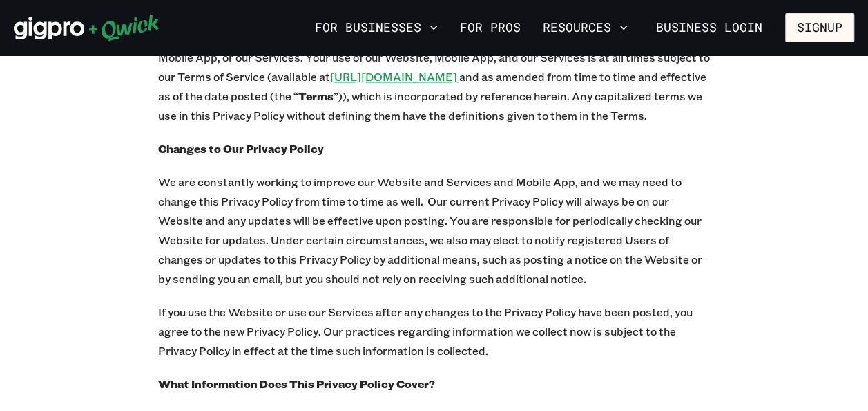  What do you see at coordinates (316, 96) in the screenshot?
I see `b: Terms` at bounding box center [316, 96].